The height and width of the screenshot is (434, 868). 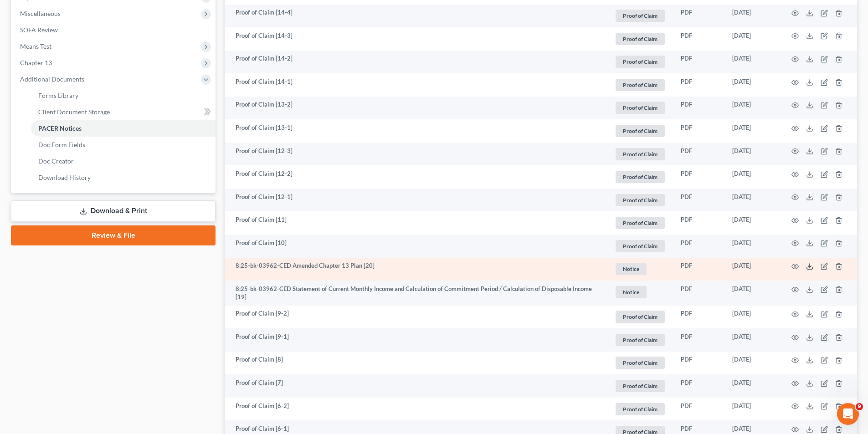 I want to click on a: Download & Print, so click(x=113, y=211).